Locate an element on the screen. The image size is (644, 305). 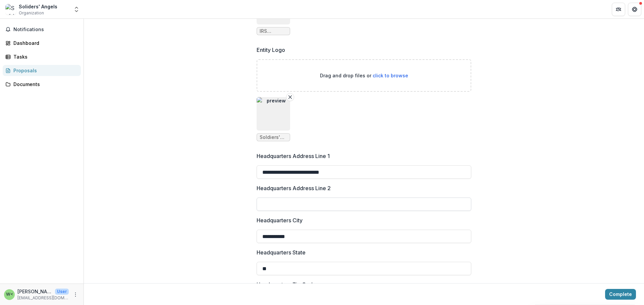
div: Soliders' Angels is located at coordinates (38, 7).